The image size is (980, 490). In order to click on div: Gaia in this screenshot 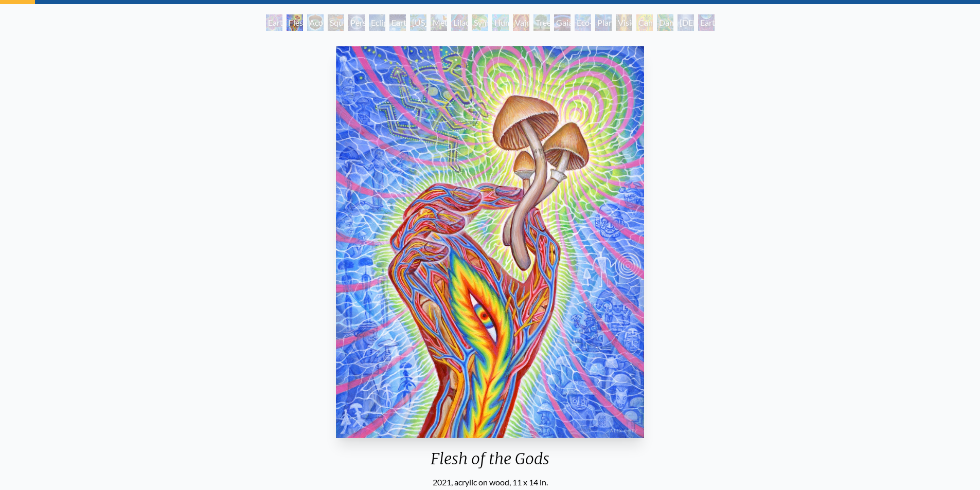, I will do `click(562, 23)`.